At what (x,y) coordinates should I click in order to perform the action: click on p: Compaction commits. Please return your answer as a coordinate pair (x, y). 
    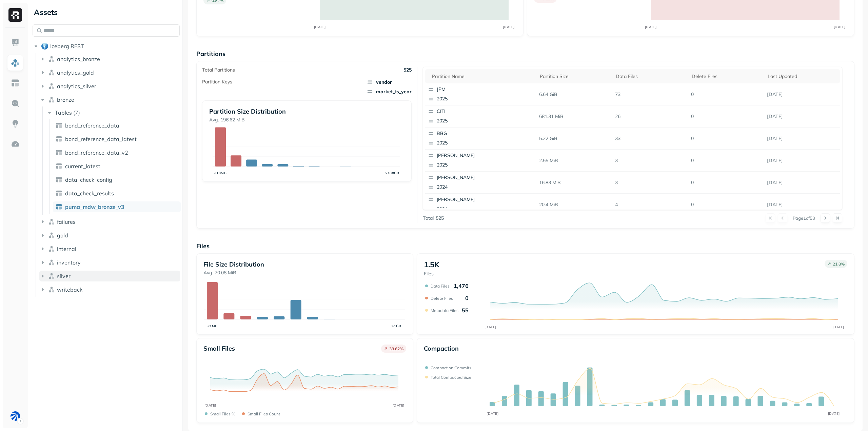
    Looking at the image, I should click on (451, 368).